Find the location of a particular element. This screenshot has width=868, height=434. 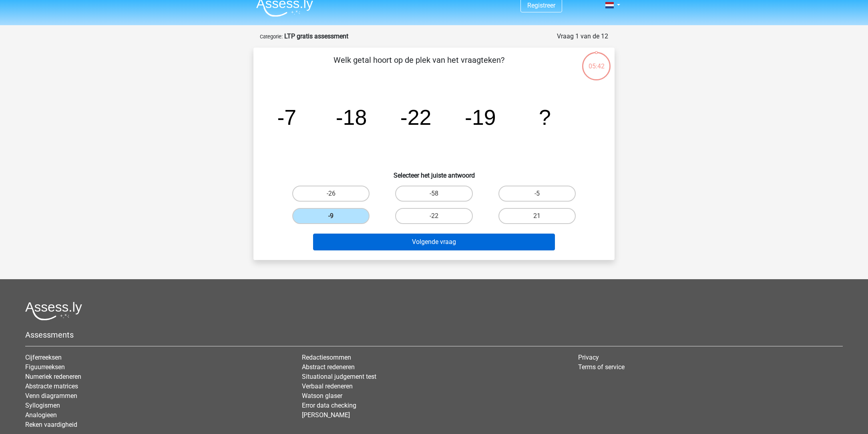

p: Welk getal hoort op de plek van het vraagteken? is located at coordinates (419, 66).